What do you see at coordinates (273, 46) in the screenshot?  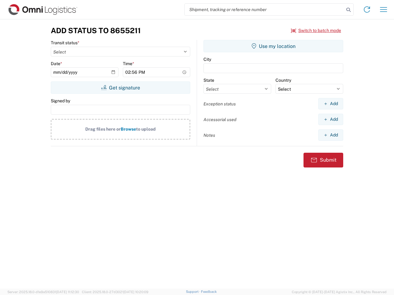 I see `button: Use my location` at bounding box center [273, 46].